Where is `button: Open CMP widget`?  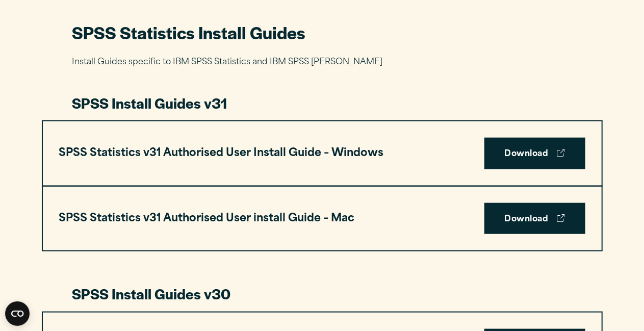
button: Open CMP widget is located at coordinates (18, 313).